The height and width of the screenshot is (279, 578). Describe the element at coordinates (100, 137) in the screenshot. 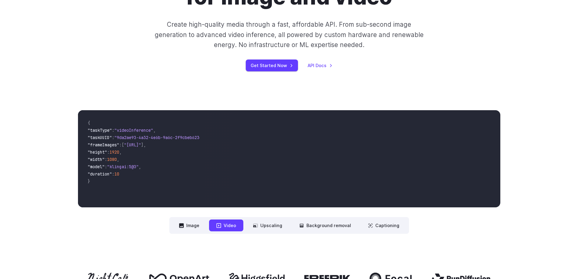

I see `span: "taskUUID"` at that location.